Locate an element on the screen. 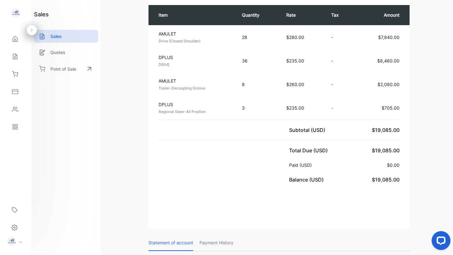 The width and height of the screenshot is (453, 255). p: 36 is located at coordinates (258, 61).